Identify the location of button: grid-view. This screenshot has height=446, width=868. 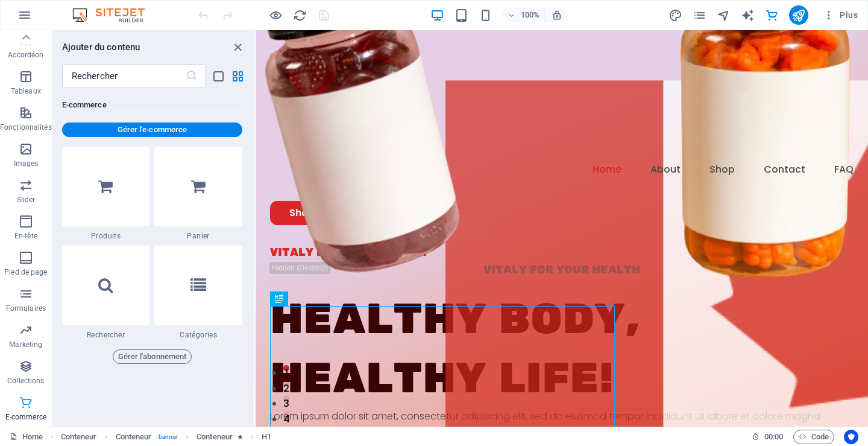
(238, 76).